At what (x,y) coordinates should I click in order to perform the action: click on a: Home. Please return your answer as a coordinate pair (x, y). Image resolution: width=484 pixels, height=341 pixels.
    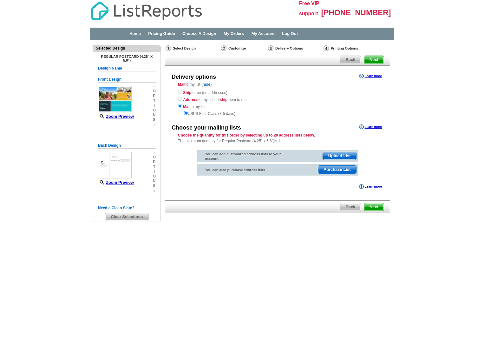
    Looking at the image, I should click on (135, 33).